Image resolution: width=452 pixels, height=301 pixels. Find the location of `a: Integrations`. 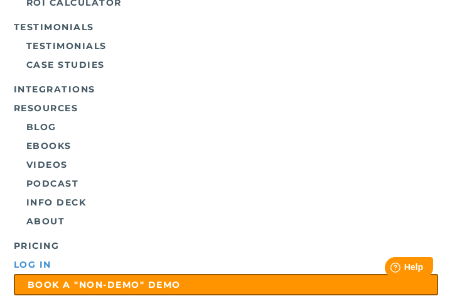

a: Integrations is located at coordinates (226, 89).